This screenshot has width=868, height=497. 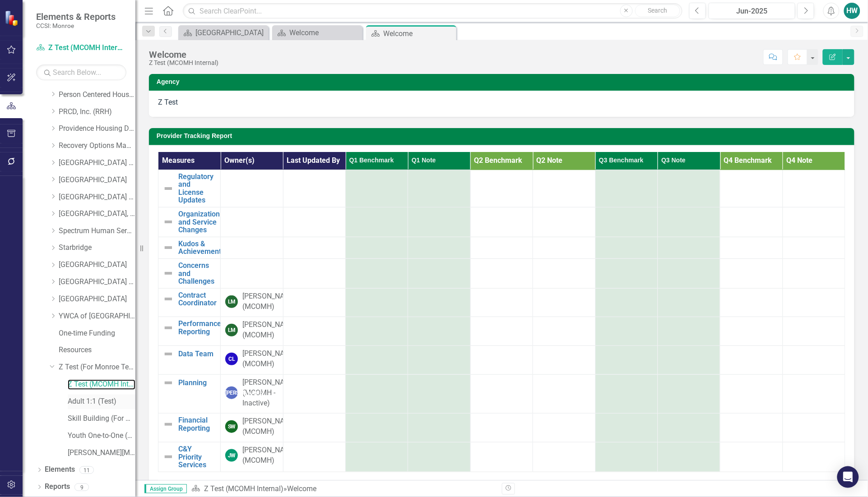 I want to click on a: Organization and Service Changes, so click(x=199, y=222).